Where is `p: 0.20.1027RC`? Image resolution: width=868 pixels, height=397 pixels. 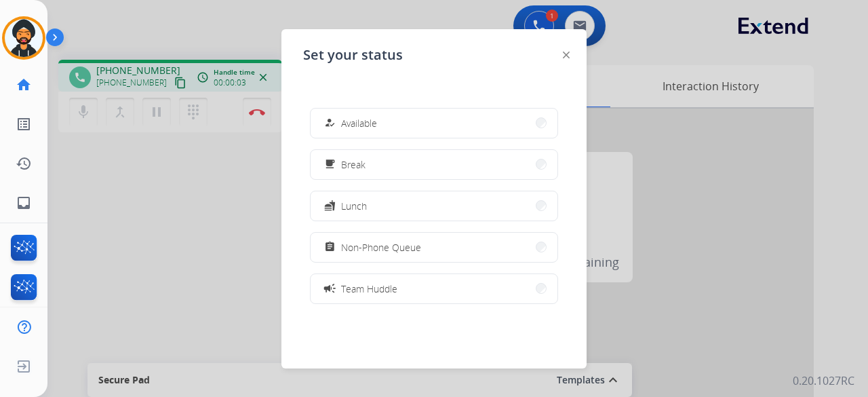 p: 0.20.1027RC is located at coordinates (823, 380).